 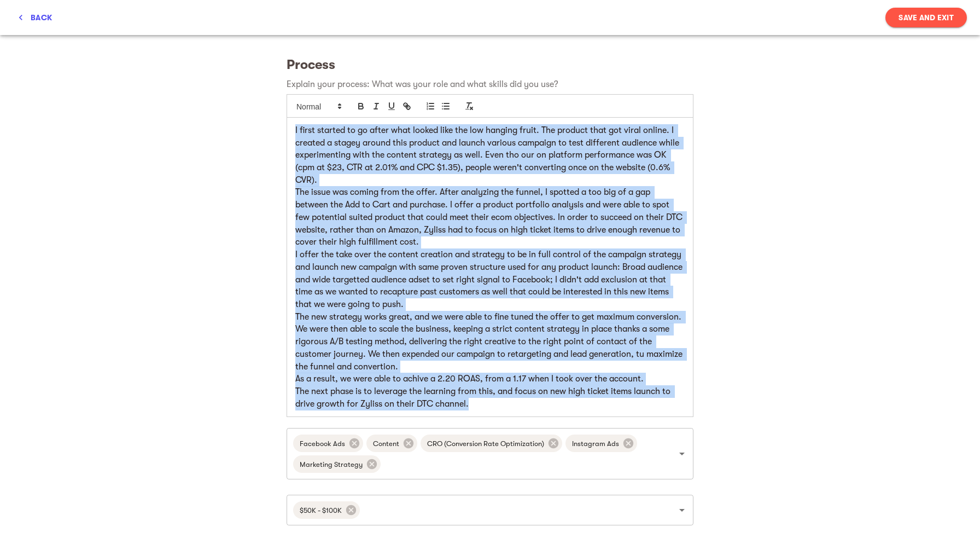 What do you see at coordinates (490, 279) in the screenshot?
I see `p: I offer the take over the content creation and strategy to be in full control of the campaign str...` at bounding box center [490, 279].